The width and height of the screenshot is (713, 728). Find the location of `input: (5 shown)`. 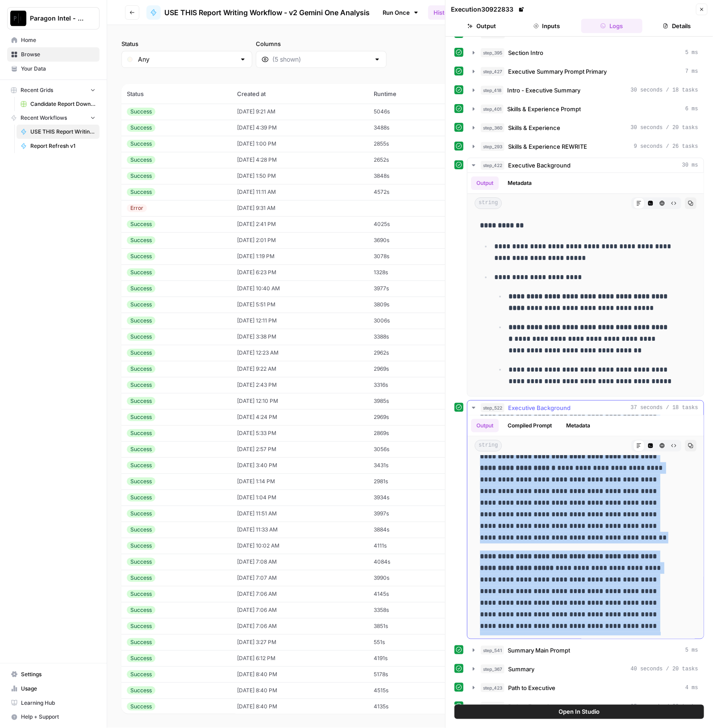

input: (5 shown) is located at coordinates (321, 60).